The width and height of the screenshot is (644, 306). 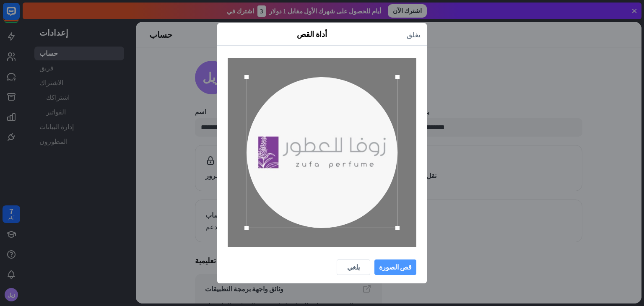 What do you see at coordinates (312, 34) in the screenshot?
I see `font: أداة القص` at bounding box center [312, 34].